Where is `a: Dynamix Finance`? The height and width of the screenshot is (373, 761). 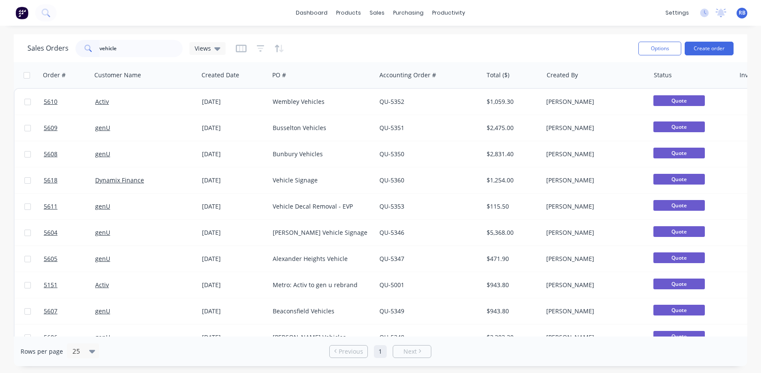 a: Dynamix Finance is located at coordinates (120, 180).